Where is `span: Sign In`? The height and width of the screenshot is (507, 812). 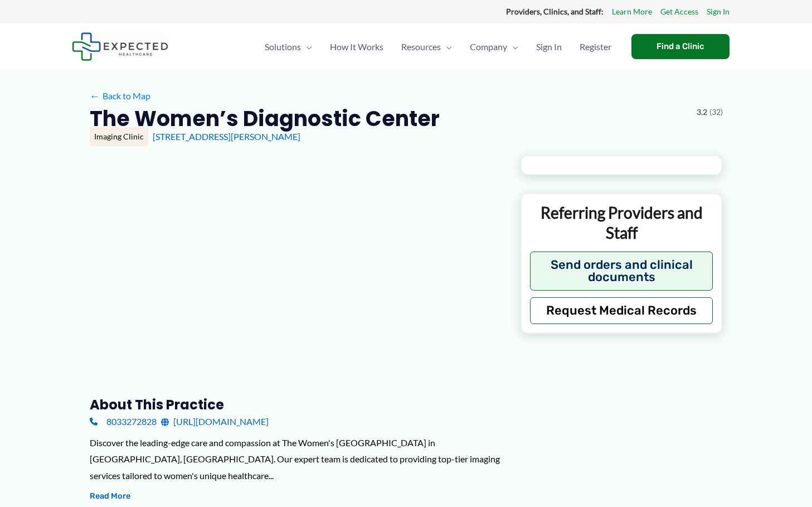
span: Sign In is located at coordinates (549, 47).